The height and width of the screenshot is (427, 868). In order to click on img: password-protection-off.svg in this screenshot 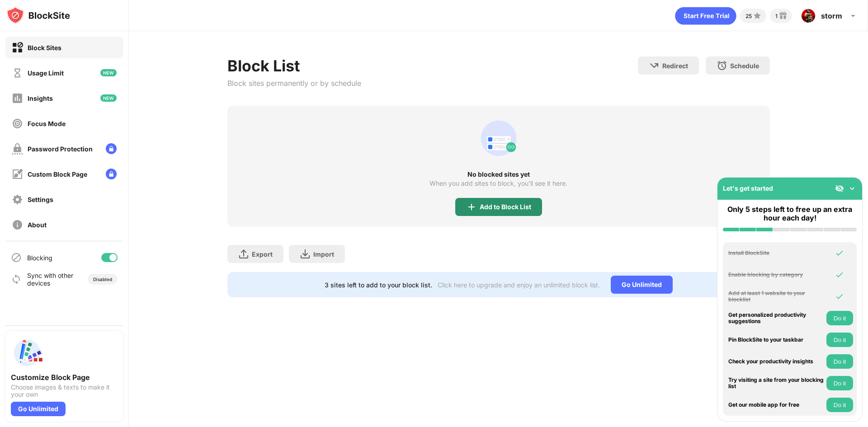, I will do `click(17, 148)`.